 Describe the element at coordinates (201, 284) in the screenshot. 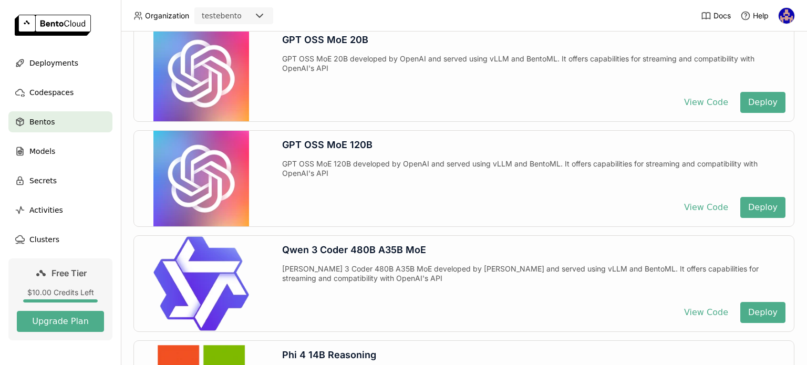

I see `img: Qwen 3 Coder 480B A35B MoE` at that location.